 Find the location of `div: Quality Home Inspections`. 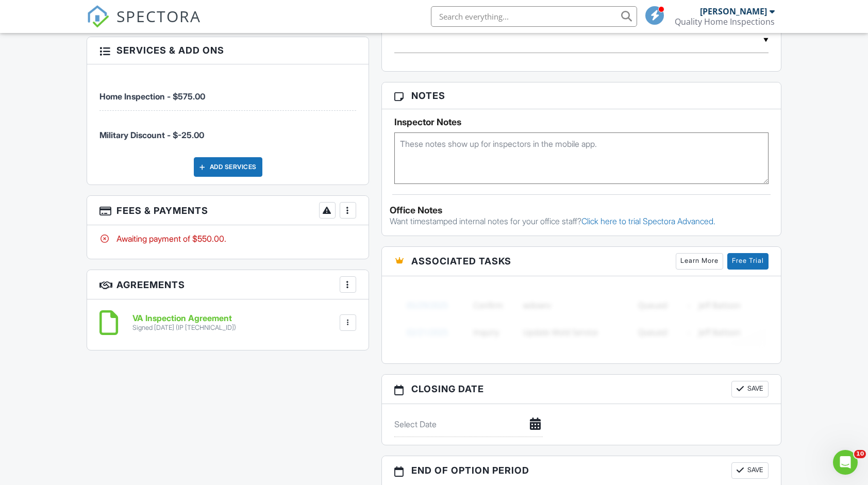

div: Quality Home Inspections is located at coordinates (725, 22).